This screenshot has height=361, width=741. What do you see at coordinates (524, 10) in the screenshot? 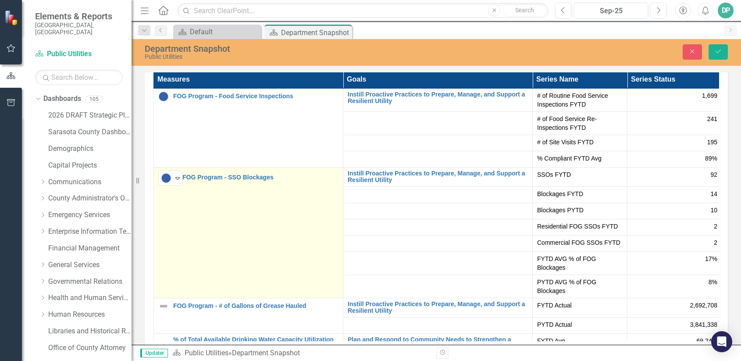
I see `span: Search` at bounding box center [524, 10].